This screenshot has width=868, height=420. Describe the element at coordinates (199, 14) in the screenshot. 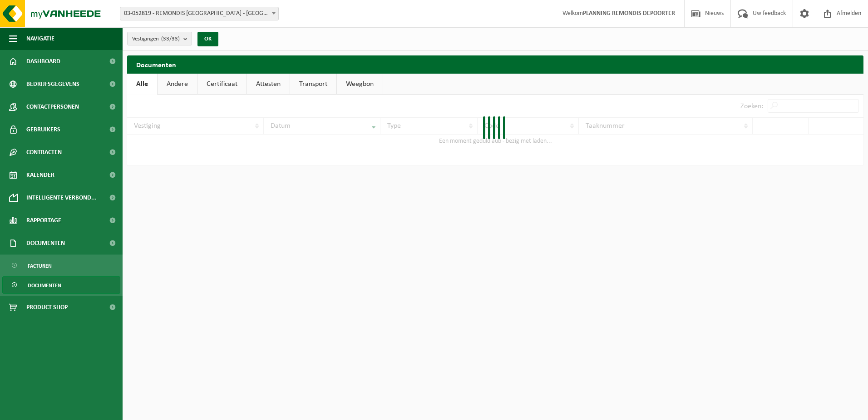

I see `span: 03-052819 - REMONDIS WEST-VLAANDEREN - OOSTENDE` at that location.